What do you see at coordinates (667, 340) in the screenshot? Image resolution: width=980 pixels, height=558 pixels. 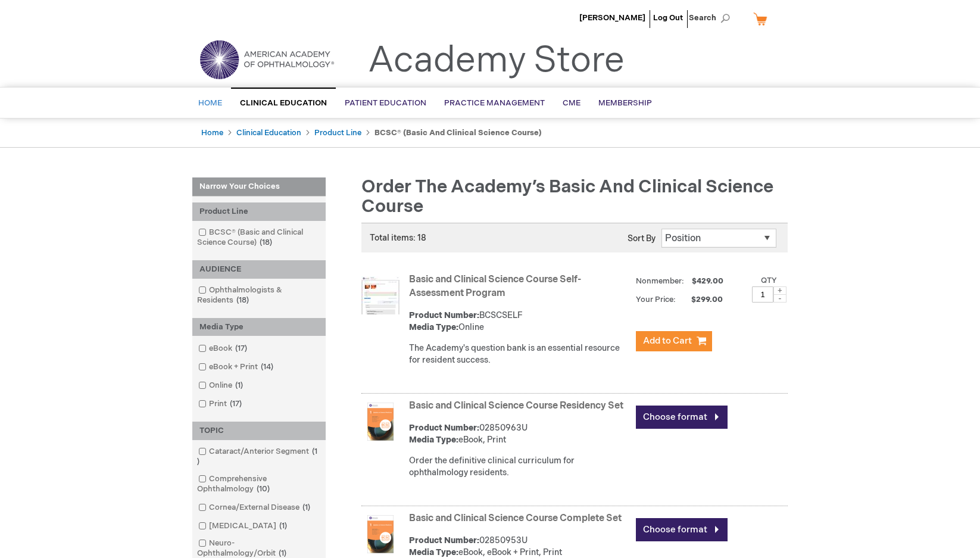 I see `span: Add to Cart` at bounding box center [667, 340].